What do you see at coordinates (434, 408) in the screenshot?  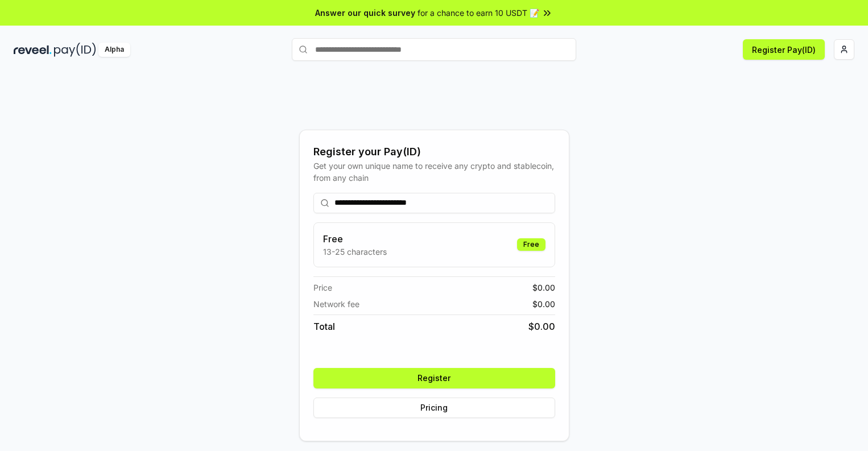 I see `button: Pricing` at bounding box center [434, 408].